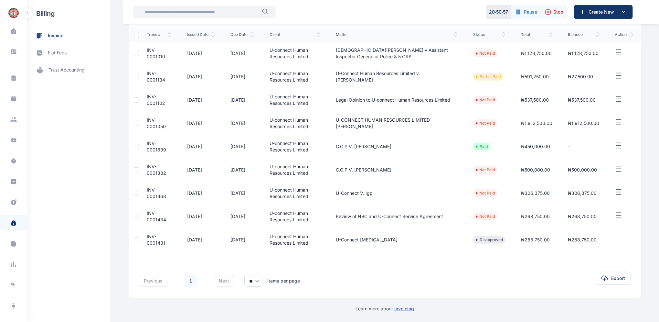  What do you see at coordinates (295, 35) in the screenshot?
I see `span: client` at bounding box center [295, 35].